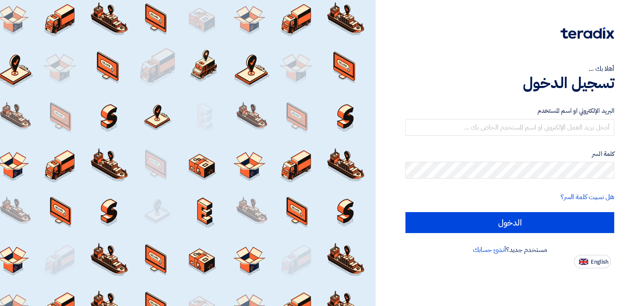 The image size is (644, 306). I want to click on a: هل نسيت كلمة السر؟, so click(588, 197).